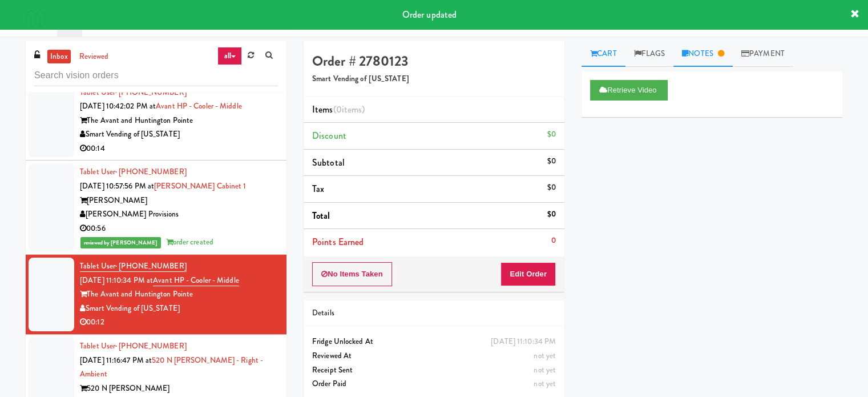 This screenshot has width=868, height=397. I want to click on span: Order updated, so click(429, 14).